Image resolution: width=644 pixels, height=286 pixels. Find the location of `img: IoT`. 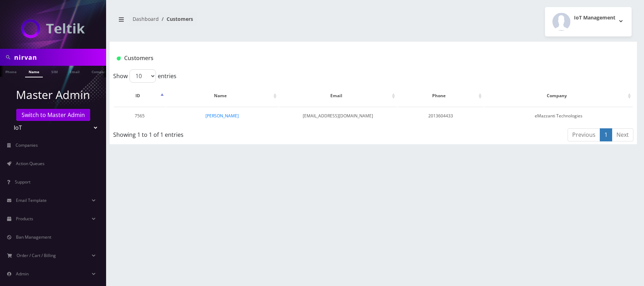

img: IoT is located at coordinates (53, 29).